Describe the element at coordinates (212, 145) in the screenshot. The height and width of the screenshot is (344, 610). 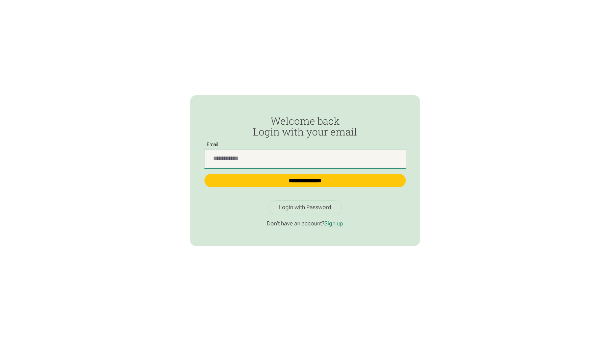
I see `label: Email` at that location.